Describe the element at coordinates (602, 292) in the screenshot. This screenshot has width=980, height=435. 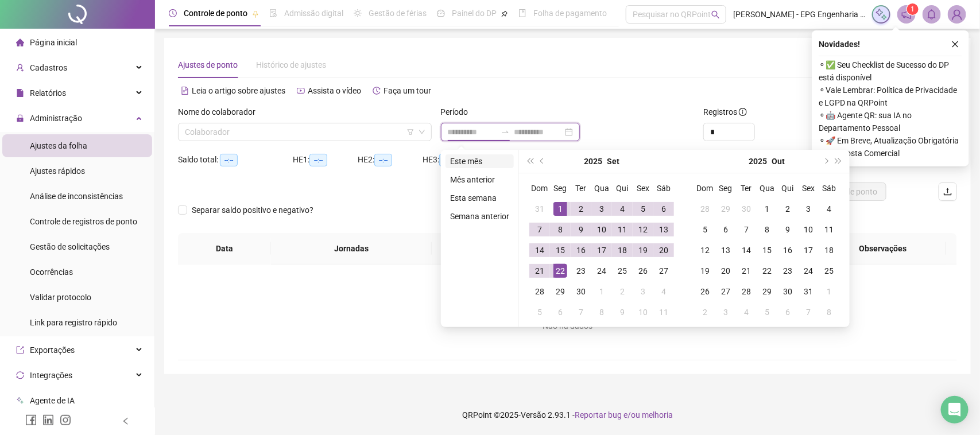
I see `div: 1` at that location.